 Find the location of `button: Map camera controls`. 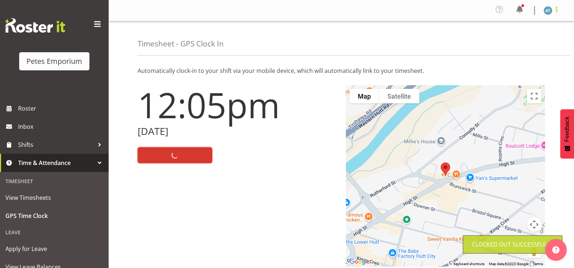

button: Map camera controls is located at coordinates (534, 224).